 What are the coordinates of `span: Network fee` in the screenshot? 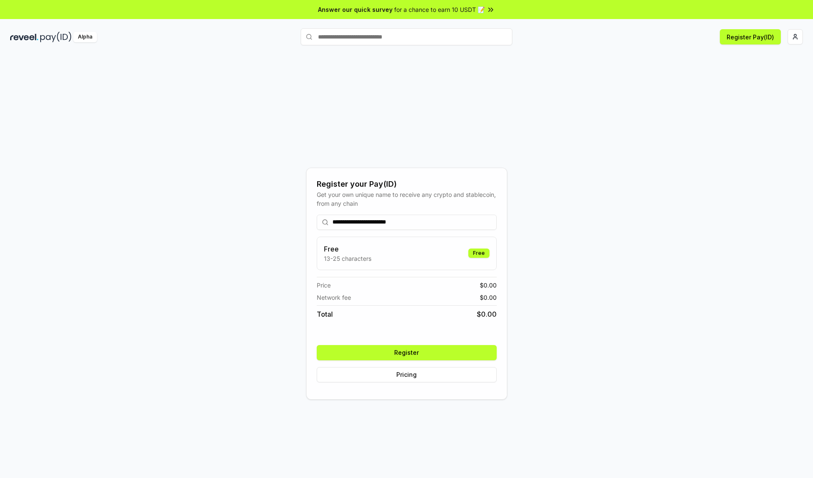 It's located at (334, 297).